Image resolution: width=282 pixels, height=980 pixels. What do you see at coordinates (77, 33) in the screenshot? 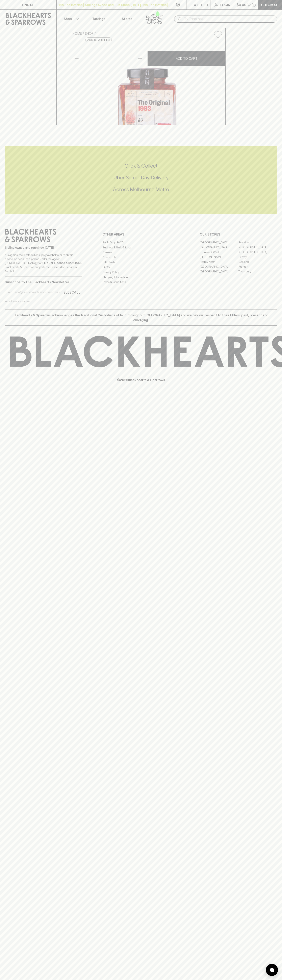
I see `a: HOME` at bounding box center [77, 33].